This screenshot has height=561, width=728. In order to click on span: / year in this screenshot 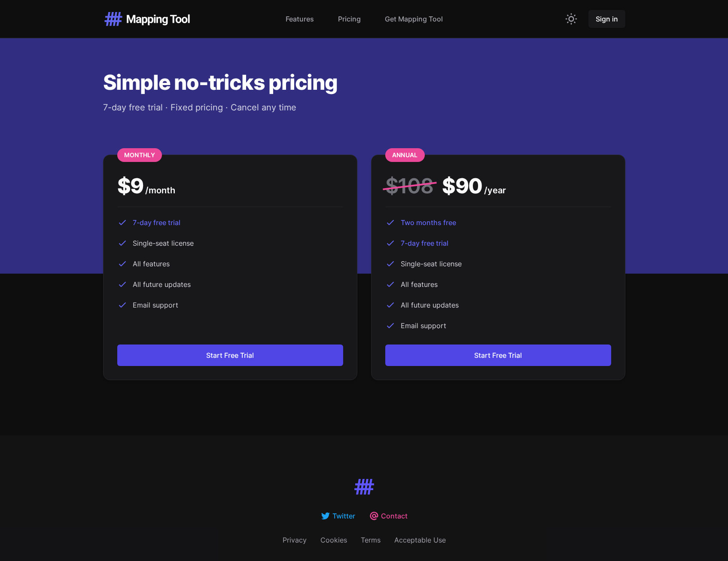, I will do `click(495, 191)`.